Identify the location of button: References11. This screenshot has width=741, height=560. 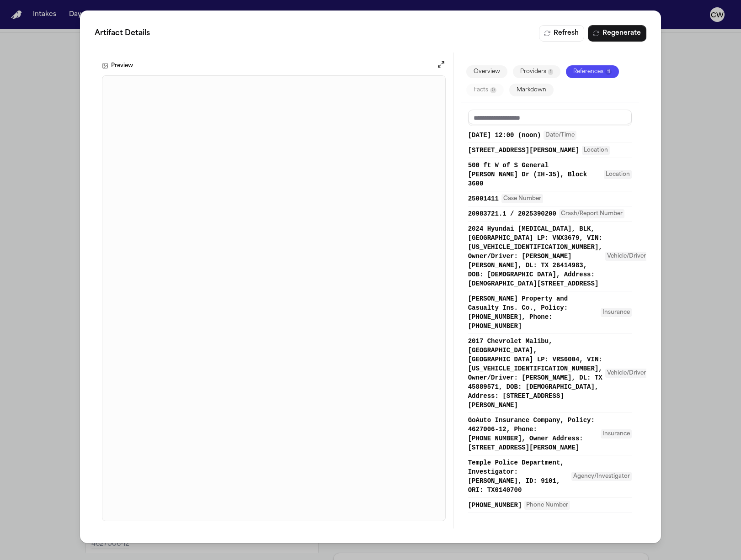
(593, 72).